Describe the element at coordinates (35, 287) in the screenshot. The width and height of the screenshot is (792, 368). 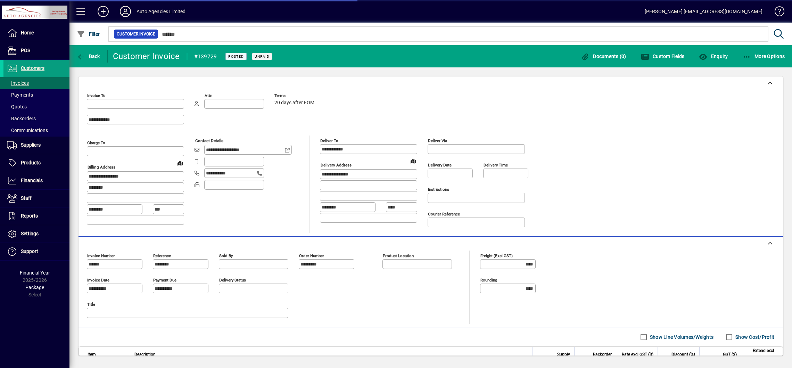
I see `span: Package` at that location.